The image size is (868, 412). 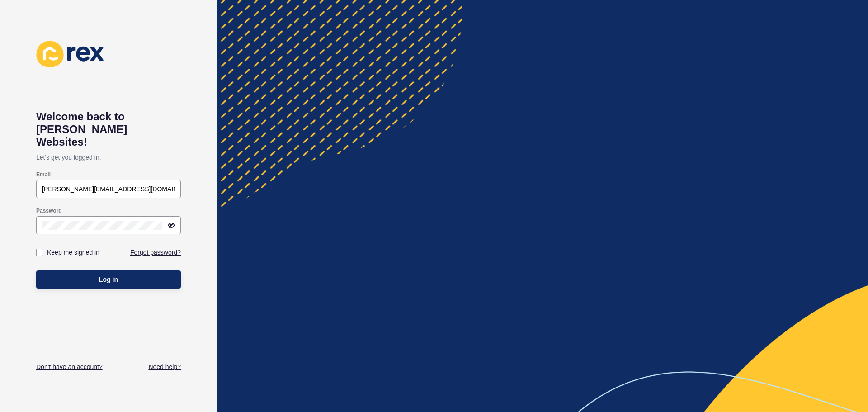 I want to click on button: Log in, so click(x=109, y=279).